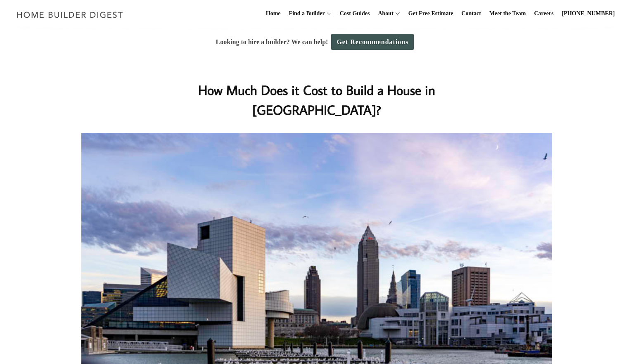 Image resolution: width=633 pixels, height=364 pixels. Describe the element at coordinates (431, 14) in the screenshot. I see `a: Get Free Estimate` at that location.